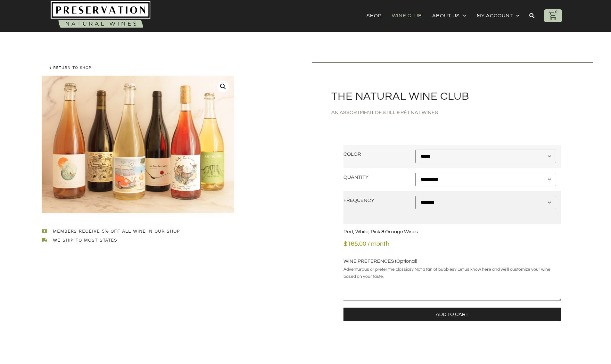 Image resolution: width=611 pixels, height=364 pixels. Describe the element at coordinates (452, 314) in the screenshot. I see `button: Add to Cart` at that location.